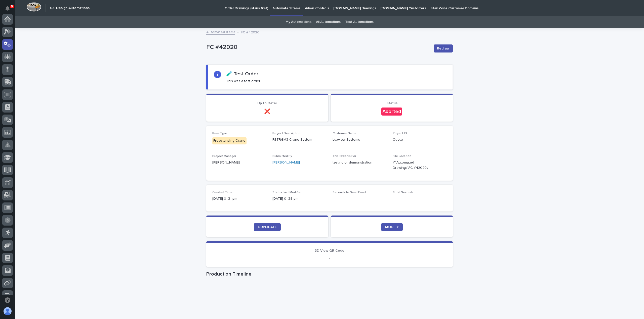 The image size is (644, 319). I want to click on a: Test Automations, so click(359, 22).